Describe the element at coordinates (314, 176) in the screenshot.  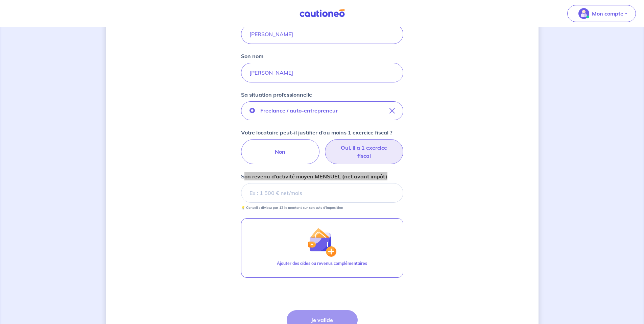
I see `p: Son revenu d’activité moyen MENSUEL (net avant impôt)` at that location.